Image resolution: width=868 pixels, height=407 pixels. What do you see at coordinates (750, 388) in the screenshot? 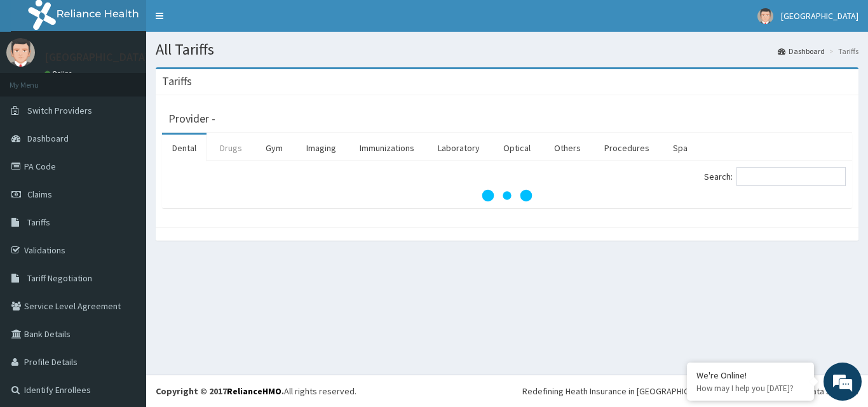
I see `p: How may I help you today?` at bounding box center [750, 388].